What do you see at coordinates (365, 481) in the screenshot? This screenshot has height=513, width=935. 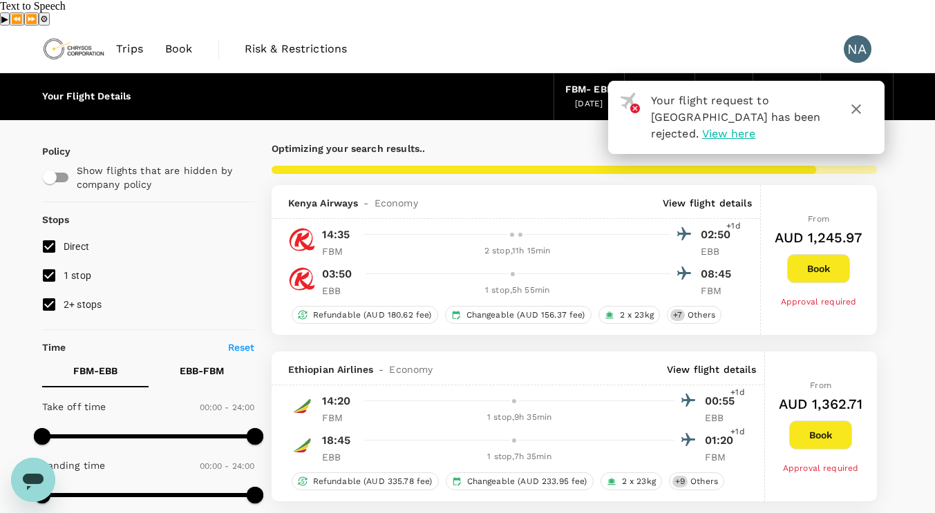 I see `div: Refundable (AUD 335.78 fee)` at bounding box center [365, 481].